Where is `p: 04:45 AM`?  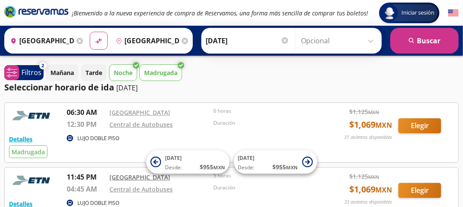
p: 04:45 AM is located at coordinates (86, 189).